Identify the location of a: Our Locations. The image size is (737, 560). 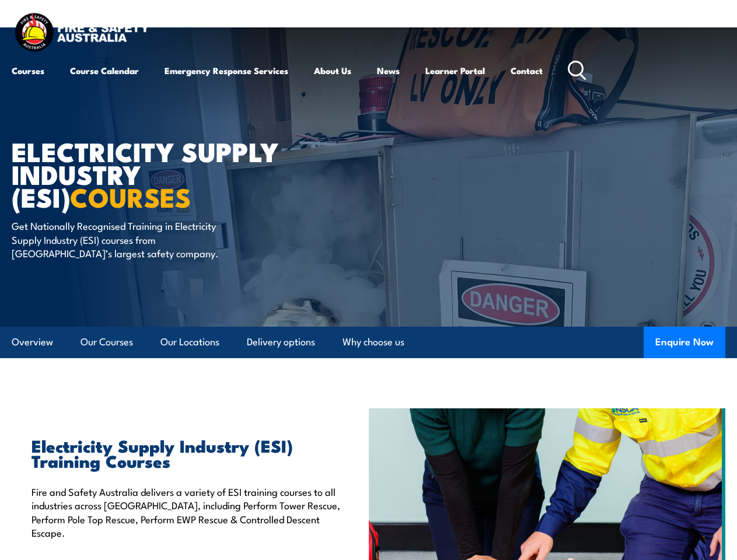
(190, 342).